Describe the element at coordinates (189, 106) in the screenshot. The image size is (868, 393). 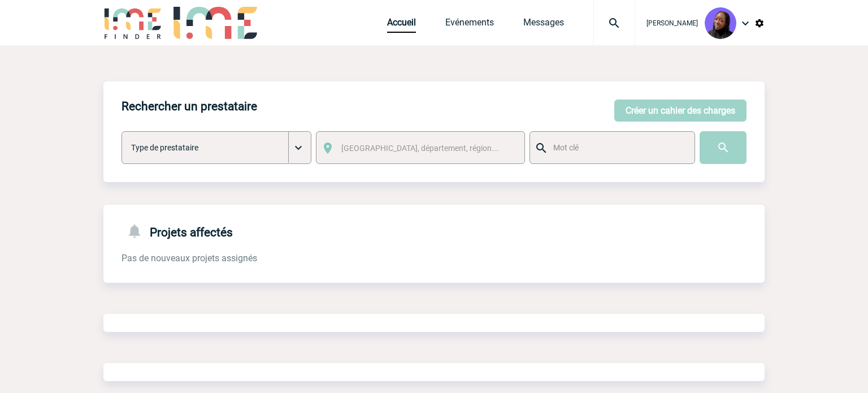
I see `h4: Rechercher un prestataire` at that location.